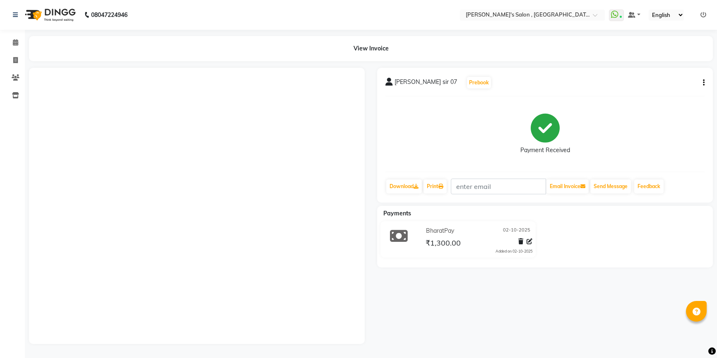 This screenshot has height=358, width=717. I want to click on a: Feedback, so click(648, 187).